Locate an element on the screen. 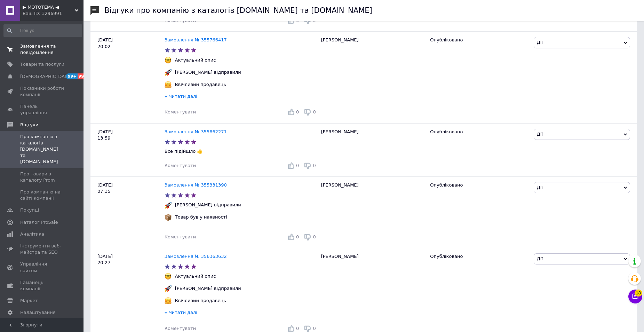 The width and height of the screenshot is (644, 332). span: Показники роботи компанії is located at coordinates (42, 92).